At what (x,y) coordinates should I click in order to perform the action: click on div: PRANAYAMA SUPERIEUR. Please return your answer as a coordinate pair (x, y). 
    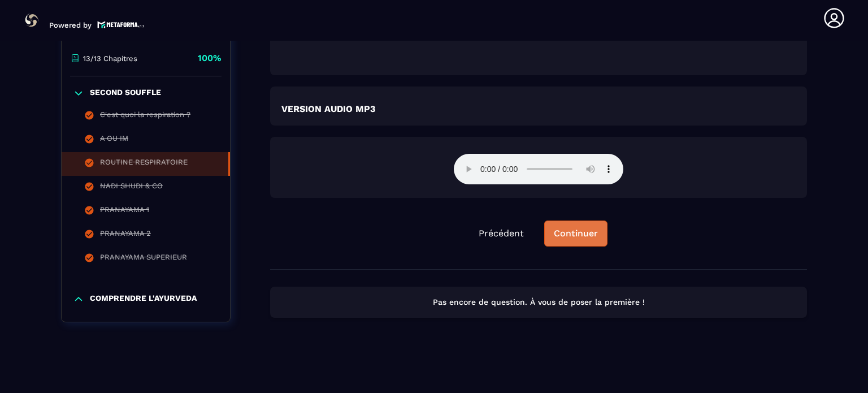
    Looking at the image, I should click on (144, 259).